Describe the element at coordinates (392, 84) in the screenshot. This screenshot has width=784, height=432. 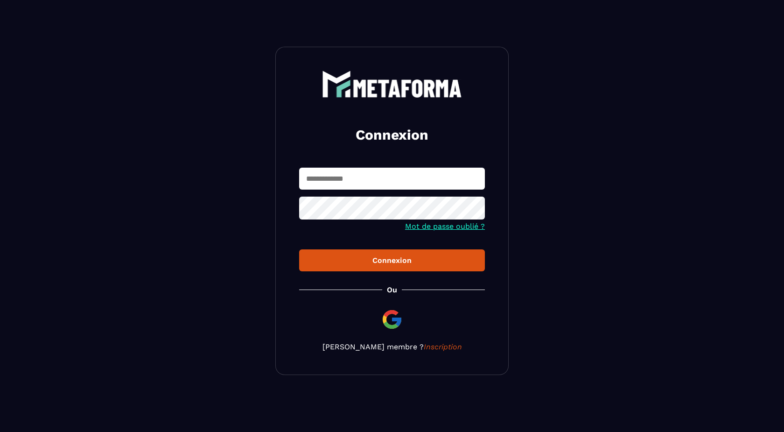
I see `a: logo` at that location.